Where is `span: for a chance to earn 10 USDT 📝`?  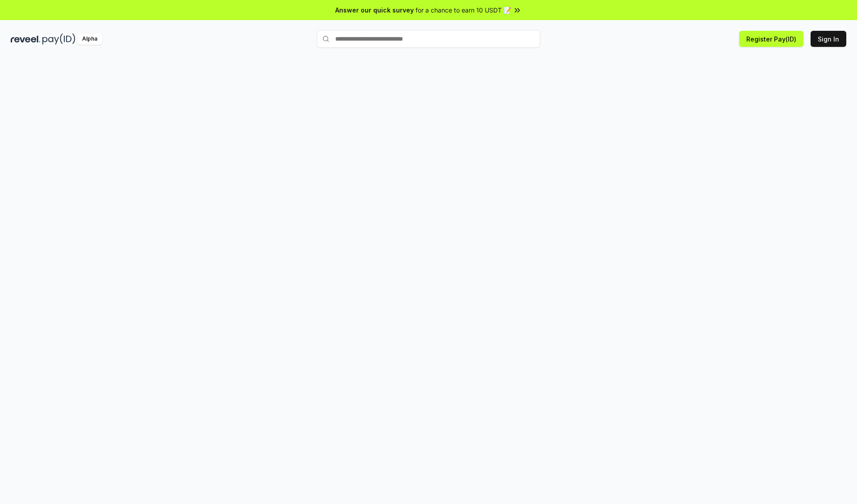
span: for a chance to earn 10 USDT 📝 is located at coordinates (463, 10).